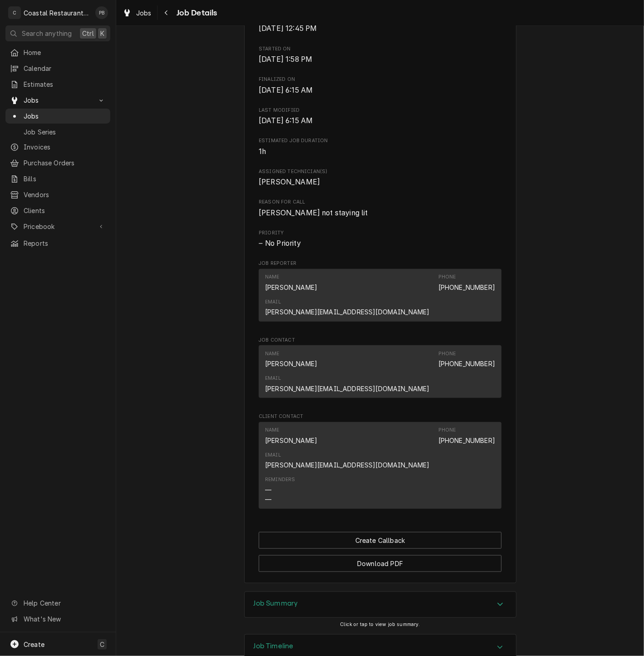  Describe the element at coordinates (380, 467) in the screenshot. I see `div: Client Contact List` at that location.